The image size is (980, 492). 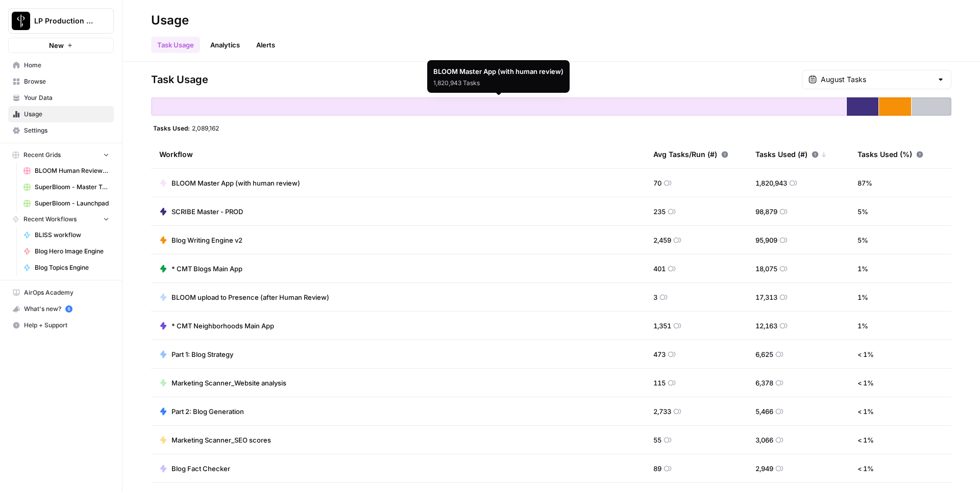 What do you see at coordinates (72, 235) in the screenshot?
I see `span: BLISS workflow` at bounding box center [72, 235].